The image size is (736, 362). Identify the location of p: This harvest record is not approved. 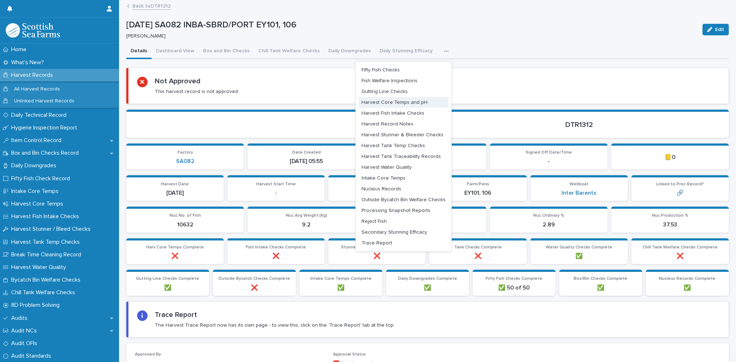
(196, 92).